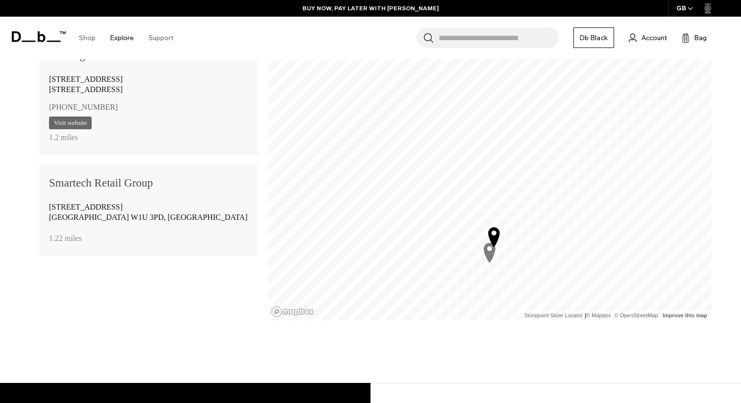 This screenshot has height=403, width=741. I want to click on div: Smartech Retail Group, so click(148, 183).